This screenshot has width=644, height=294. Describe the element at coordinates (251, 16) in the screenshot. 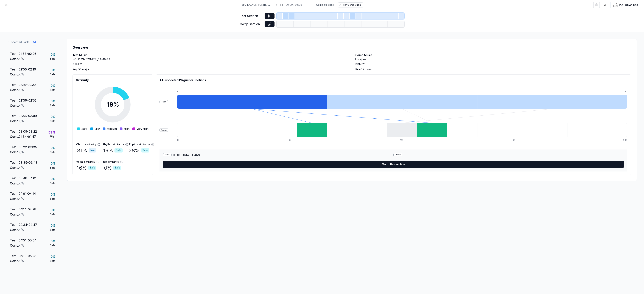

I see `div: Test Section` at that location.